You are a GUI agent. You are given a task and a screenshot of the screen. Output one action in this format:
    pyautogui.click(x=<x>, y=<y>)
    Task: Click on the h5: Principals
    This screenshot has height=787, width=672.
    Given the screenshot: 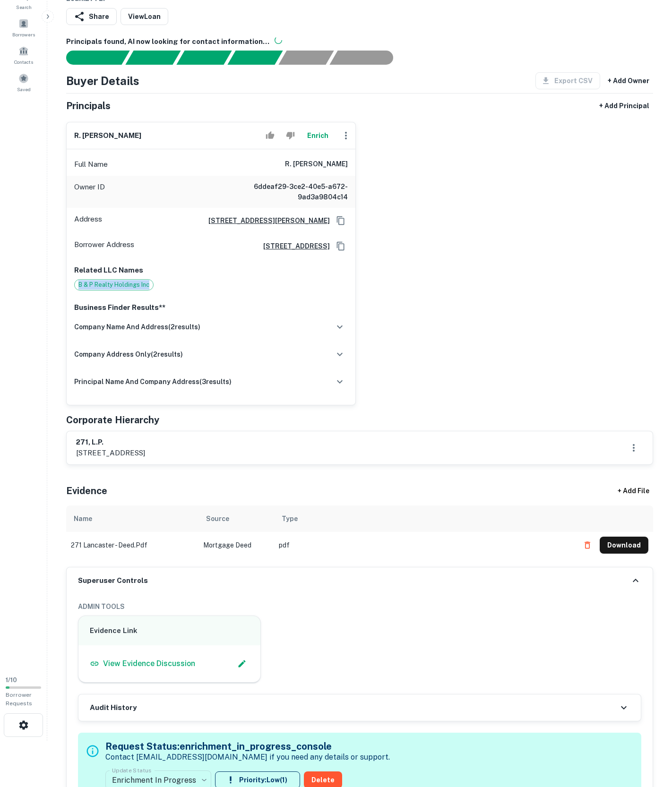 What is the action you would take?
    pyautogui.click(x=89, y=106)
    